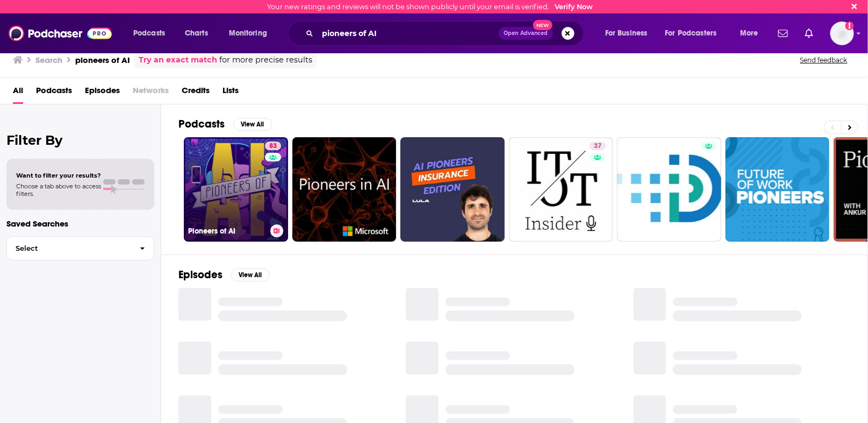 This screenshot has width=868, height=423. Describe the element at coordinates (225, 124) in the screenshot. I see `a: PodcastsView All` at that location.